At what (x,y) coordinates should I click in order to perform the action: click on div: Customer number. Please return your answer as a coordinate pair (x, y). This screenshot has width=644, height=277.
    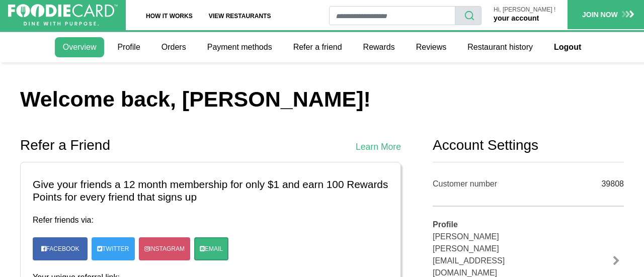
    Looking at the image, I should click on (501, 184).